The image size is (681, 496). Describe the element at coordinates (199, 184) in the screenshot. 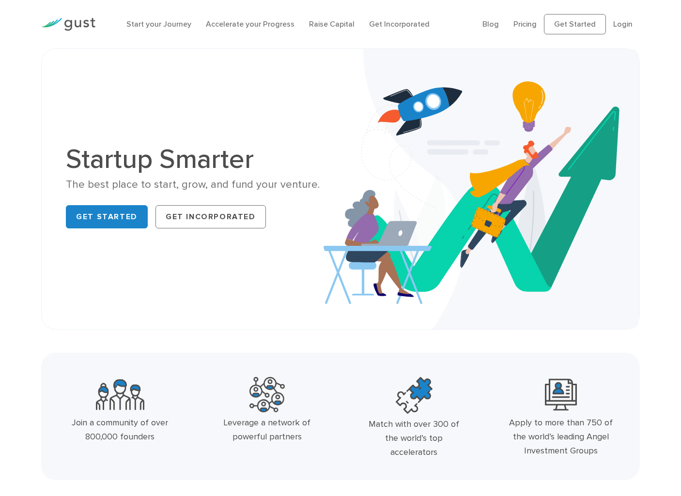

I see `div: The best place to start, grow, and fund your venture.` at that location.